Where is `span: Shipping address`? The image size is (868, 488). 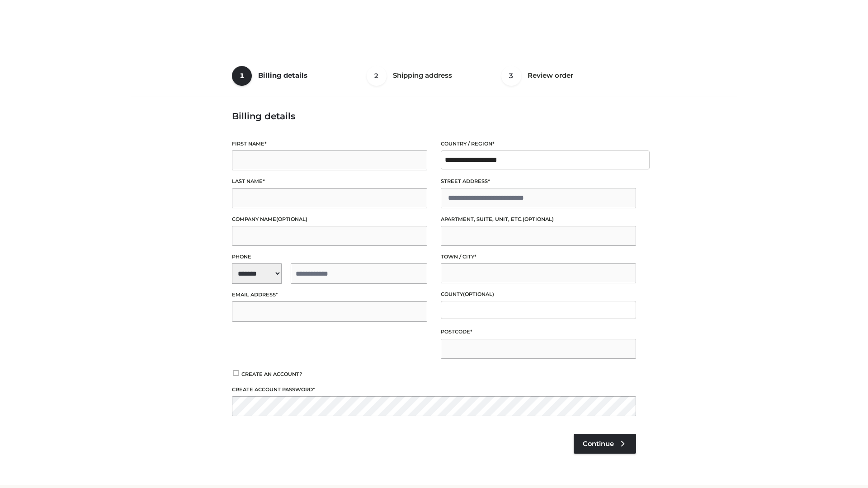
span: Shipping address is located at coordinates (422, 75).